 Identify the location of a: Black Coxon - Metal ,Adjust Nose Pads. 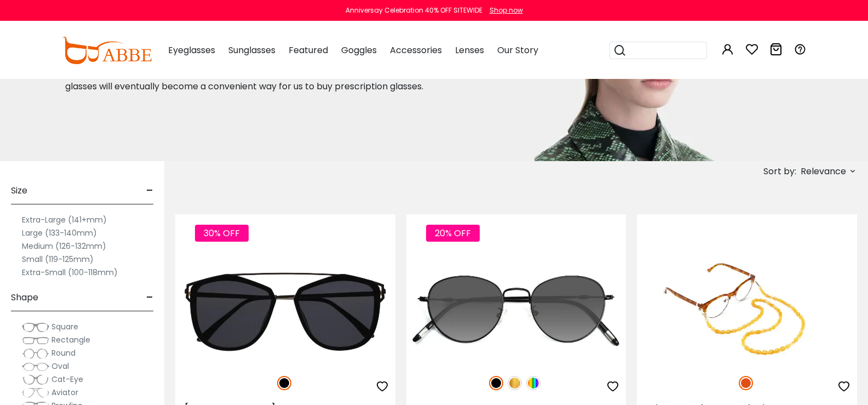
(516, 309).